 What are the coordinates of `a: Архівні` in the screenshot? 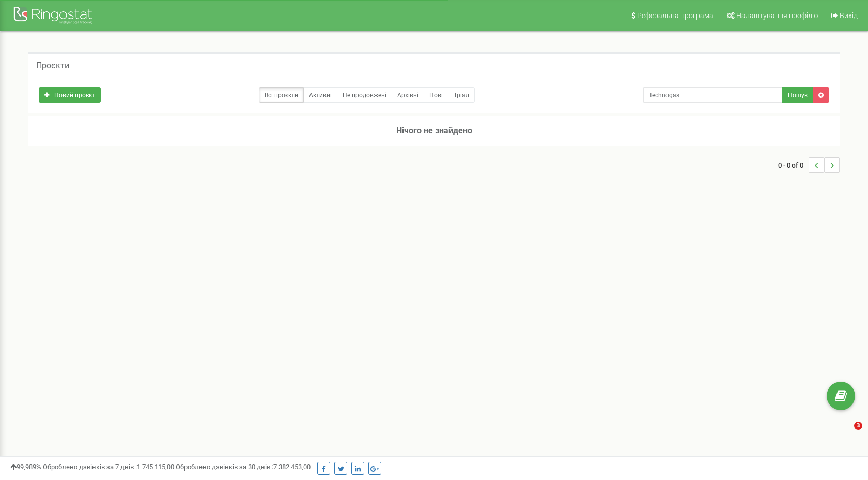 It's located at (408, 95).